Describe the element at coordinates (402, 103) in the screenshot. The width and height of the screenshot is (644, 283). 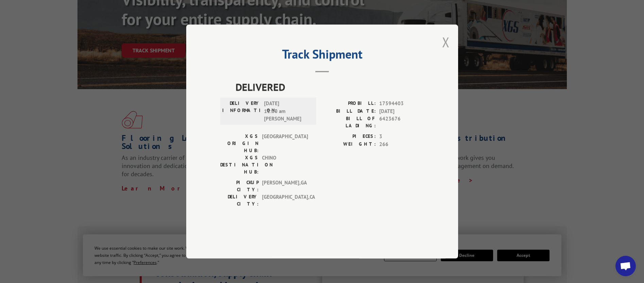
I see `span: 17594403` at that location.